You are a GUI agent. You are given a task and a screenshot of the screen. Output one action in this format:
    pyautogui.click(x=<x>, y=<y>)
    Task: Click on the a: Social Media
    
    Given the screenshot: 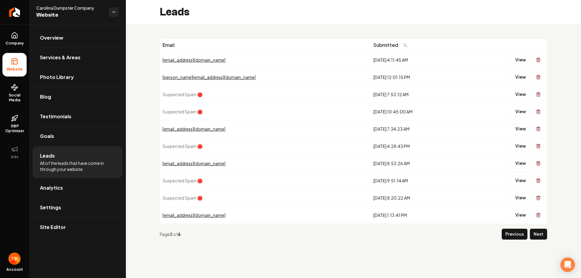 What is the action you would take?
    pyautogui.click(x=15, y=93)
    